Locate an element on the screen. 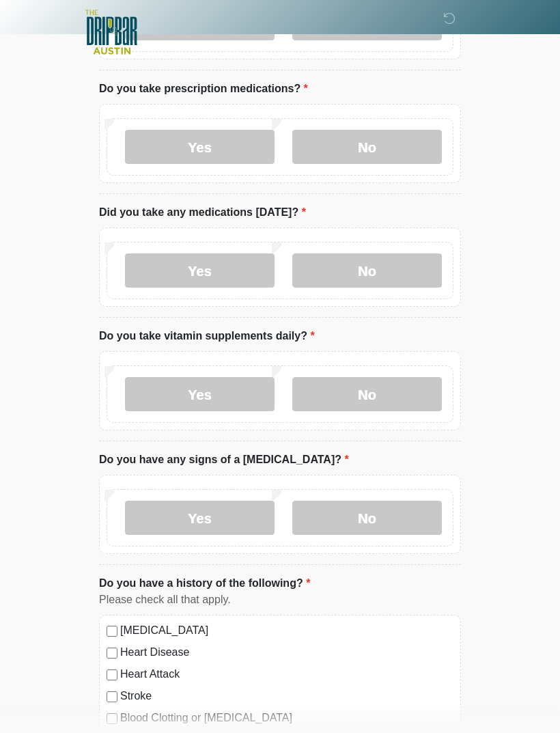 This screenshot has width=560, height=733. input: Heart Attack is located at coordinates (112, 676).